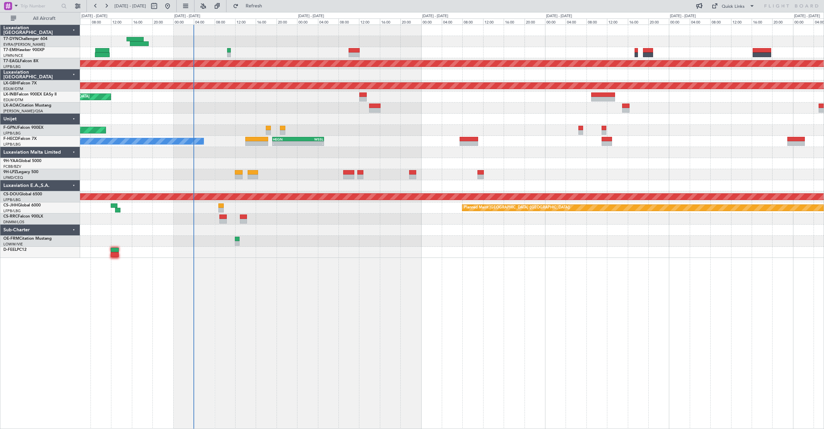 This screenshot has width=824, height=429. Describe the element at coordinates (733, 6) in the screenshot. I see `button: Quick Links` at that location.